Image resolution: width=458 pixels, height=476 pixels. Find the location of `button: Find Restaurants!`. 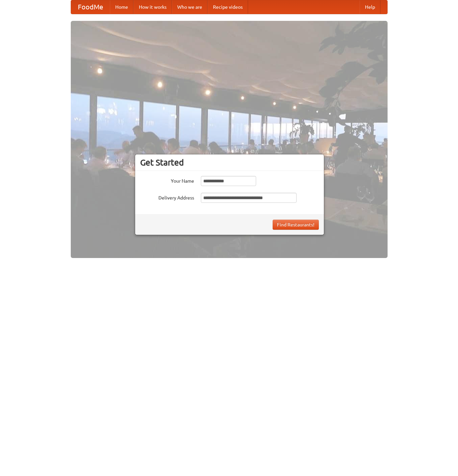

button: Find Restaurants! is located at coordinates (295, 224).